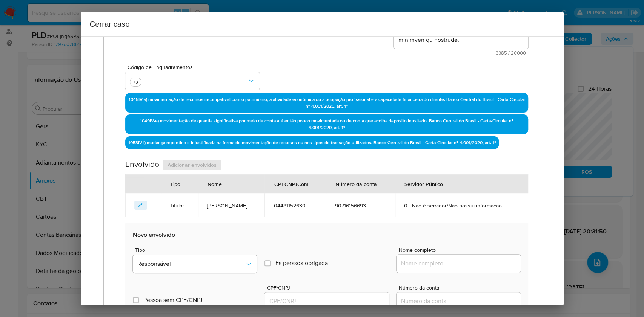 Image resolution: width=644 pixels, height=317 pixels. Describe the element at coordinates (191, 264) in the screenshot. I see `span: Responsável` at that location.